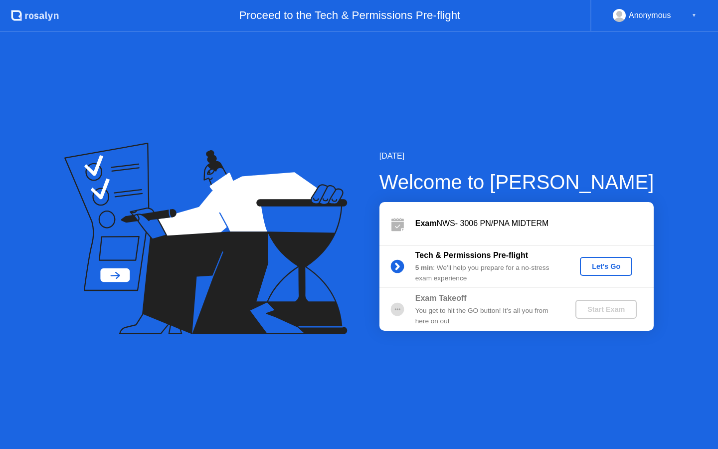 The width and height of the screenshot is (718, 449). Describe the element at coordinates (424, 267) in the screenshot. I see `b: 5 min` at that location.